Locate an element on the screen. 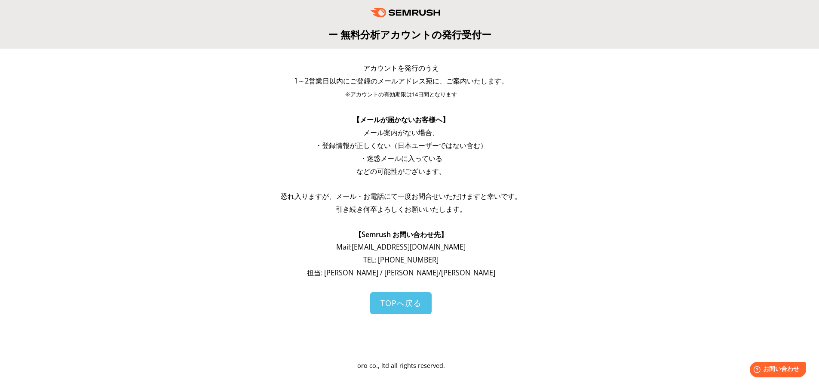  span: ー 無料分析アカウントの発行受付ー is located at coordinates (410, 34).